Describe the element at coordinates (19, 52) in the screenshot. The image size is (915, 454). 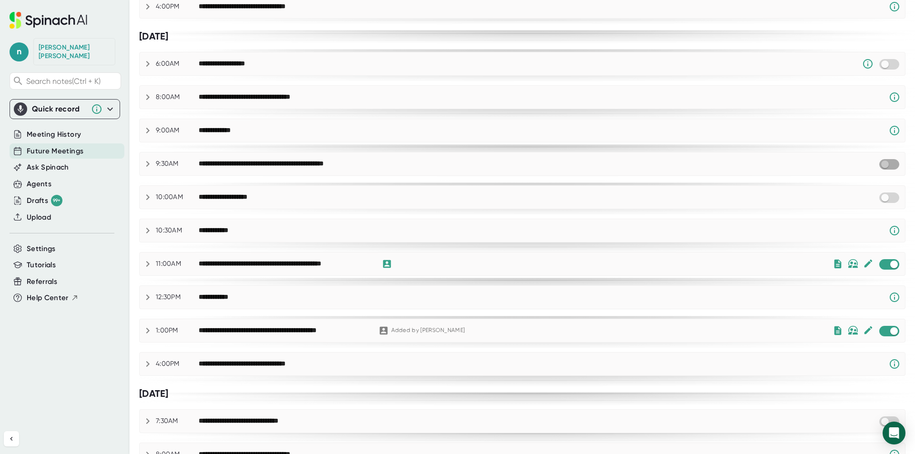
I see `span: n` at that location.